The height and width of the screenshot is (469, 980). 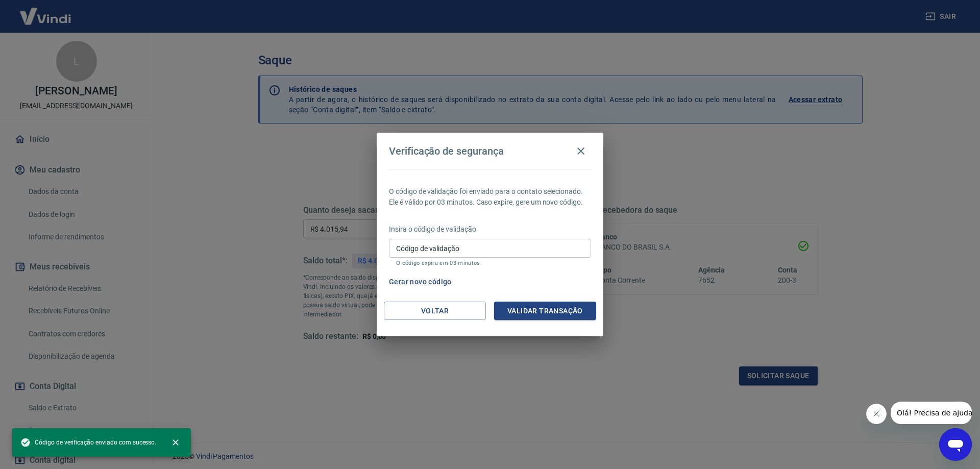 What do you see at coordinates (446, 151) in the screenshot?
I see `h4: Verificação de segurança` at bounding box center [446, 151].